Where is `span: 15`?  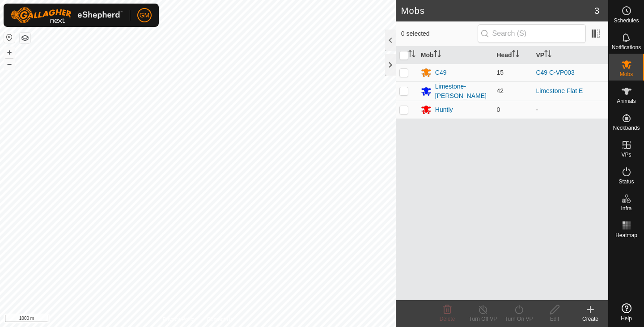 span: 15 is located at coordinates (500, 73).